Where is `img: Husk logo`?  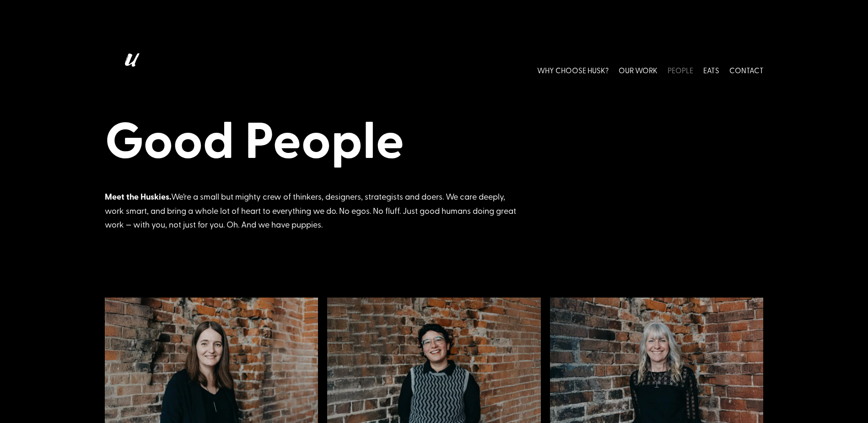 img: Husk logo is located at coordinates (130, 70).